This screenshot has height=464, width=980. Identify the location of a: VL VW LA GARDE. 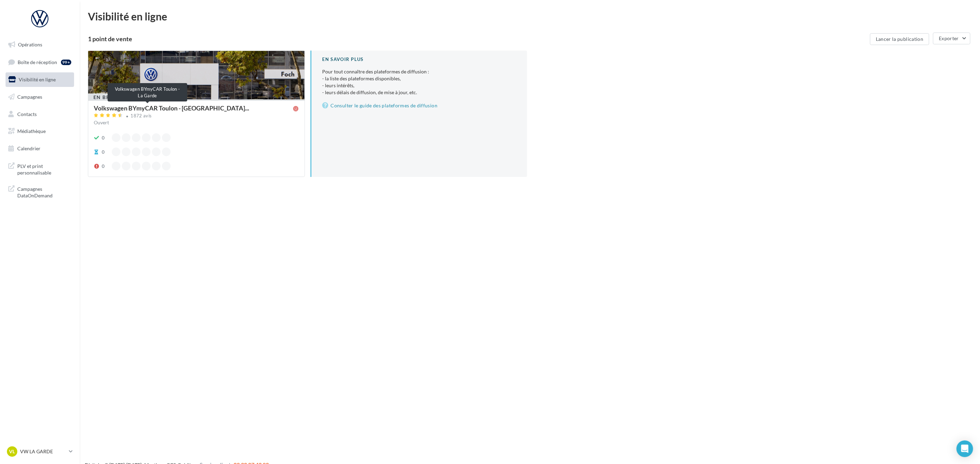
(39, 451).